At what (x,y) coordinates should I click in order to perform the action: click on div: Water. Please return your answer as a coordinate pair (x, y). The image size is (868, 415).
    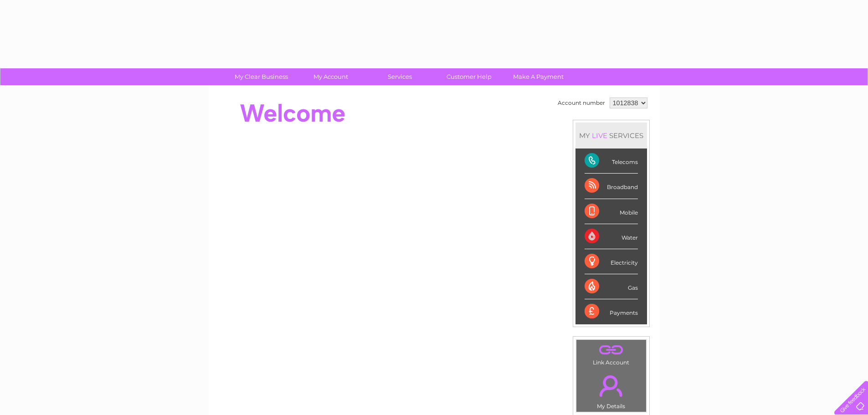
    Looking at the image, I should click on (612, 236).